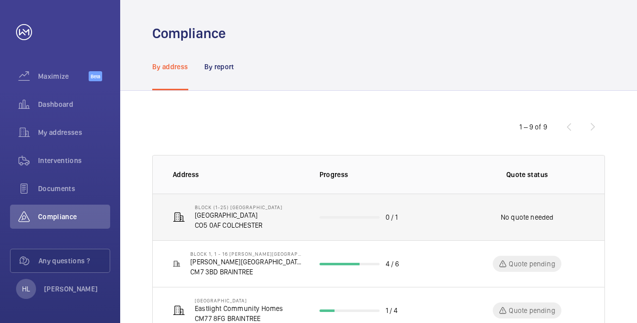  I want to click on span: Interventions, so click(74, 160).